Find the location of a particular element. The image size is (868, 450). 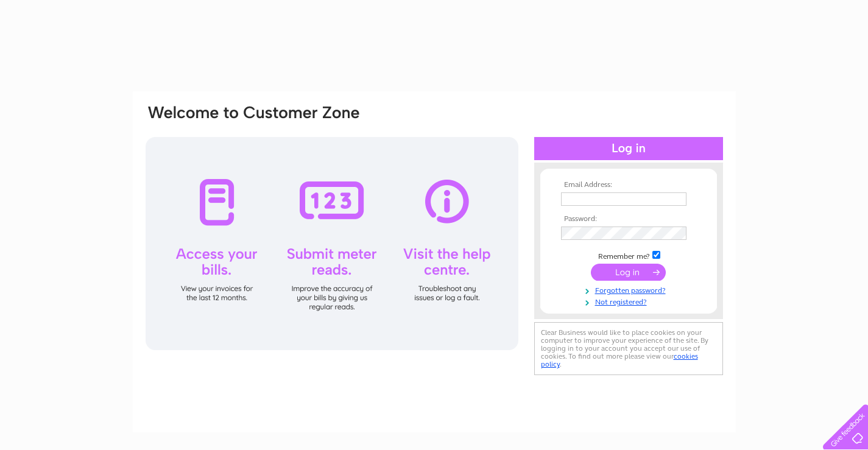

td: Remember me? is located at coordinates (629, 255).